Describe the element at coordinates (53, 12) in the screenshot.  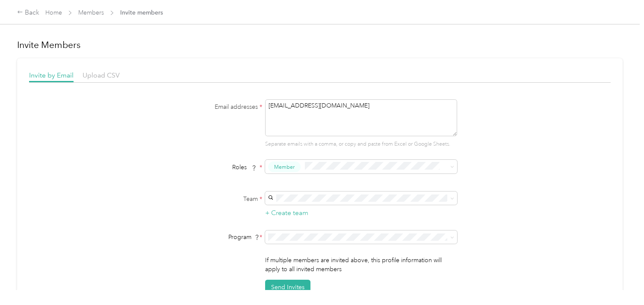
I see `a: Home` at that location.